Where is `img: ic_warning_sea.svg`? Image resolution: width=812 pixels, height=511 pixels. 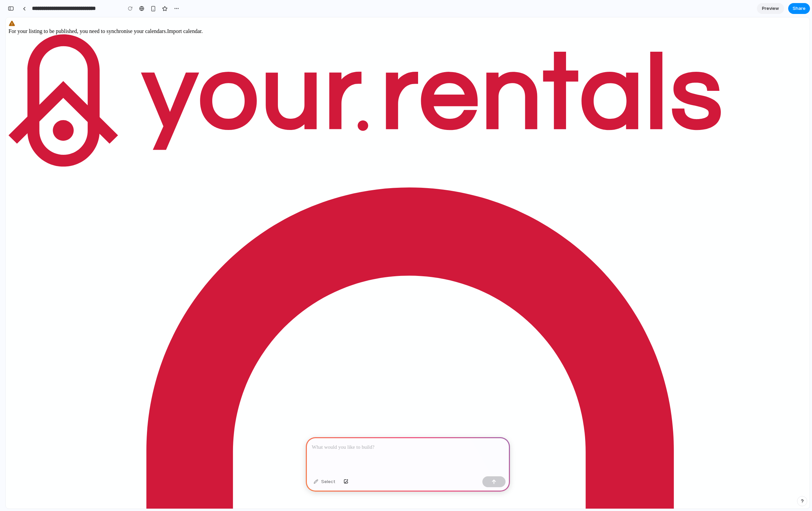
img: ic_warning_sea.svg is located at coordinates (6, 6).